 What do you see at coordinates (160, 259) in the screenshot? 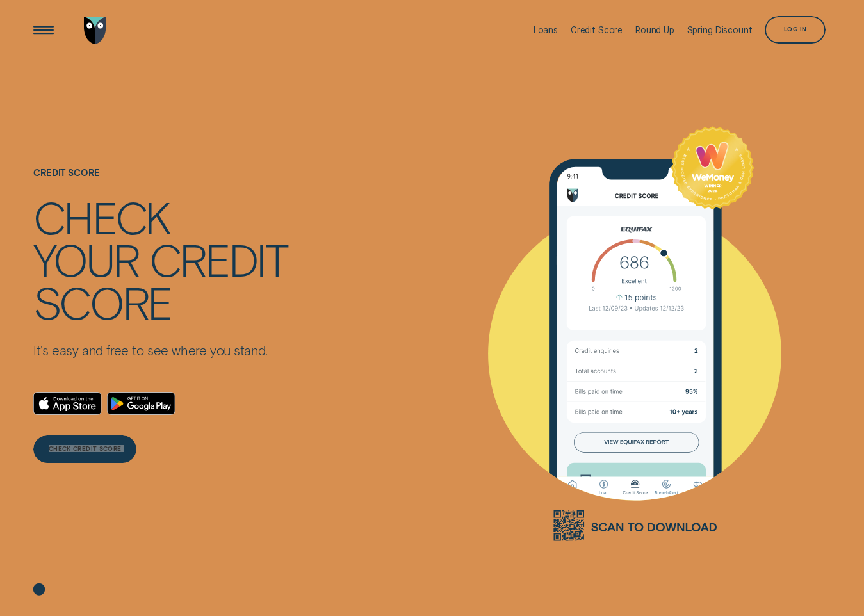
I see `h4: Check your credit score` at bounding box center [160, 259].